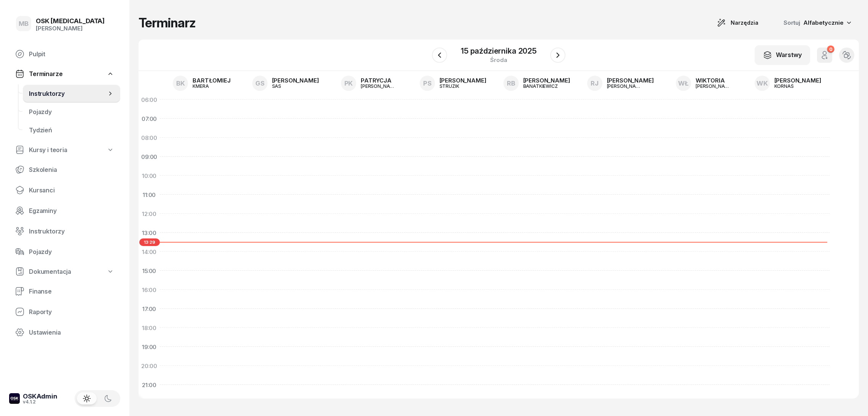 The image size is (868, 416). I want to click on a: Ustawienia, so click(65, 332).